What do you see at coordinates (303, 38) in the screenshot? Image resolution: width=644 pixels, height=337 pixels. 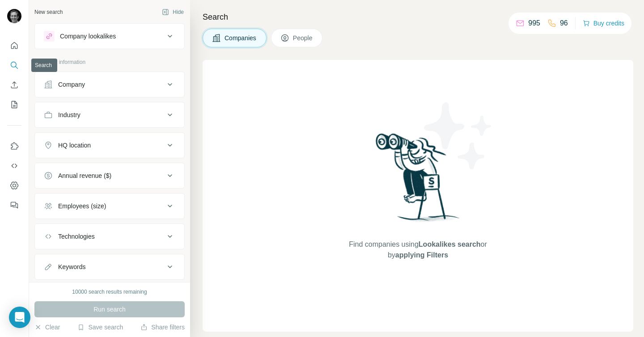 I see `span: People` at bounding box center [303, 38].